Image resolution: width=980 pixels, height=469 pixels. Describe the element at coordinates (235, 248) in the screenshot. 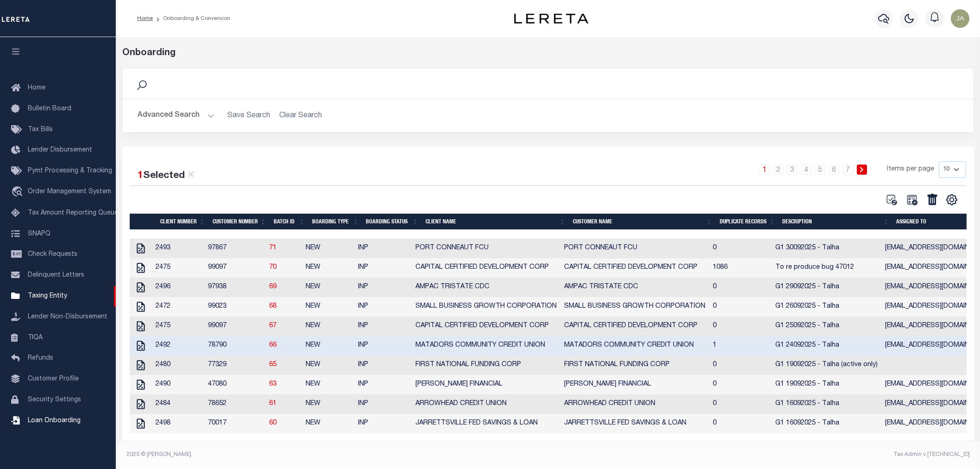

I see `td: 97867` at that location.